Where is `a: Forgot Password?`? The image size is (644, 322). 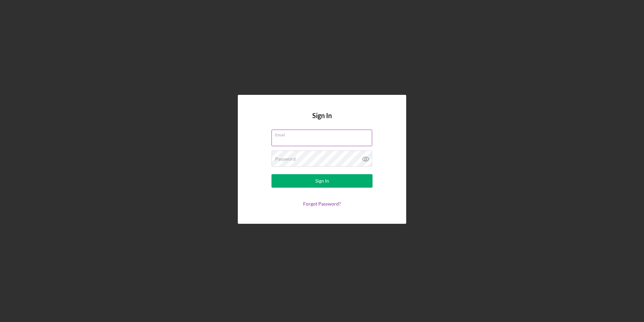
a: Forgot Password? is located at coordinates (322, 204).